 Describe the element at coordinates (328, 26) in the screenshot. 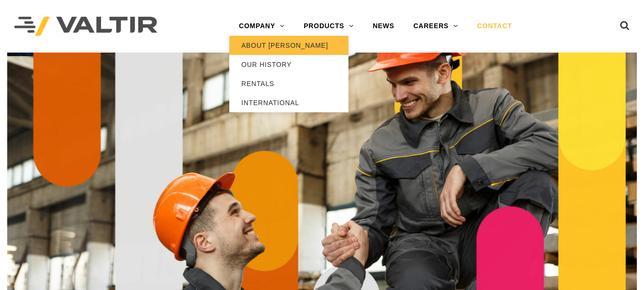

I see `a: PRODUCTS` at that location.